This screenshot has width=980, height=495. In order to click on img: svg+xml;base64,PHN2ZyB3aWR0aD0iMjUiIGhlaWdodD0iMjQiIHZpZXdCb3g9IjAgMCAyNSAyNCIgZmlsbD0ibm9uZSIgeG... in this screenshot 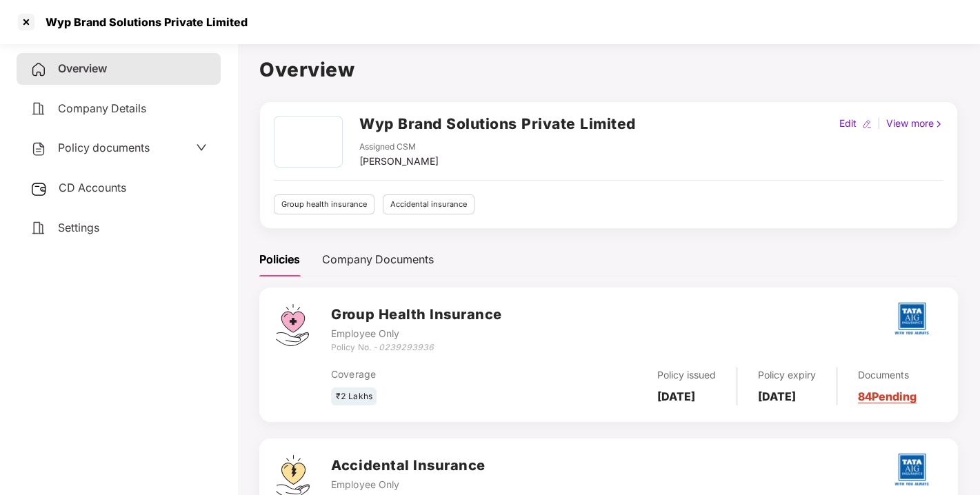, I will do `click(39, 189)`.